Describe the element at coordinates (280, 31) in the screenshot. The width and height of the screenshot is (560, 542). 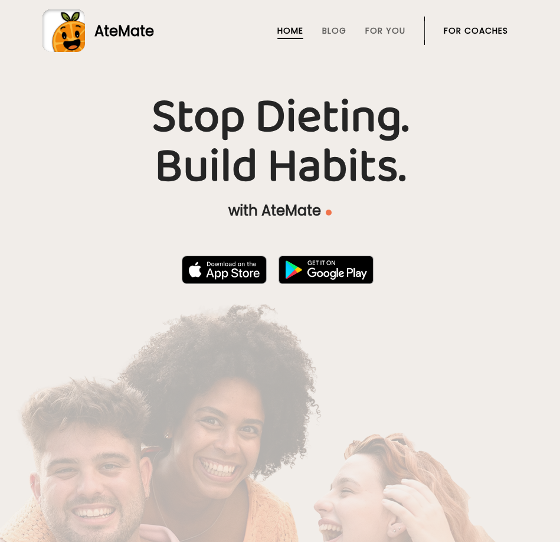
I see `a: AteMate` at that location.